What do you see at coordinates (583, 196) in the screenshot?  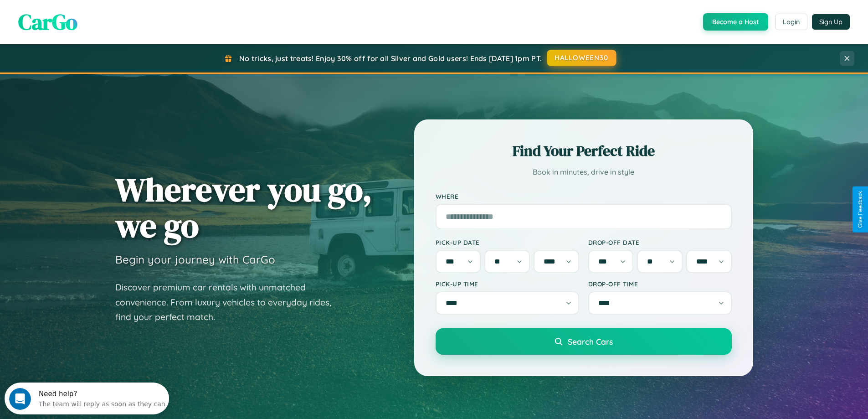 I see `label: Where` at bounding box center [583, 196].